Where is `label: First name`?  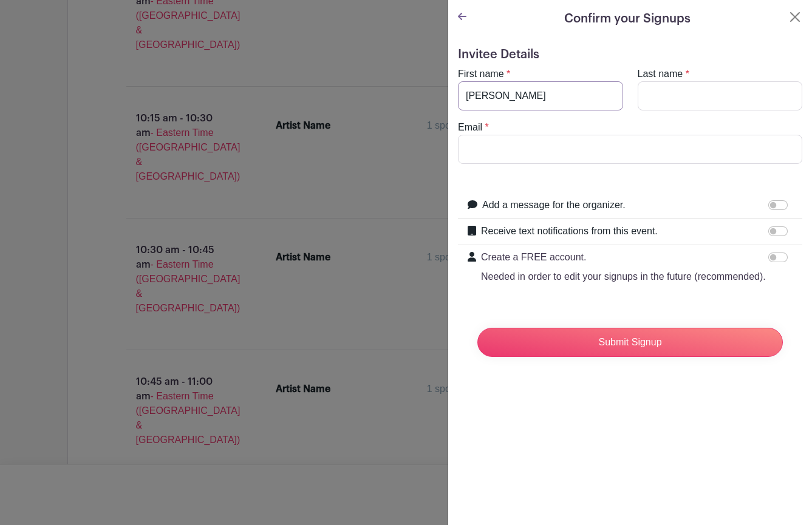 label: First name is located at coordinates (481, 74).